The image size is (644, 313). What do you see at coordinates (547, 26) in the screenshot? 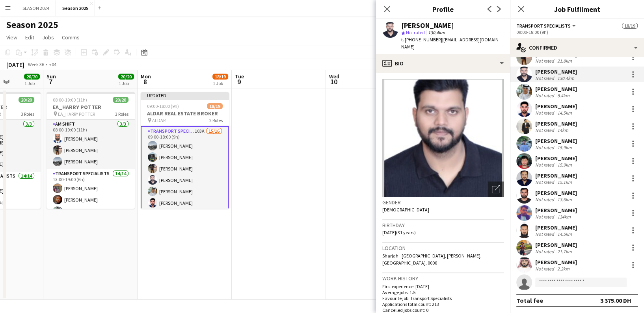
I see `button: Transport Specialists` at bounding box center [547, 26].